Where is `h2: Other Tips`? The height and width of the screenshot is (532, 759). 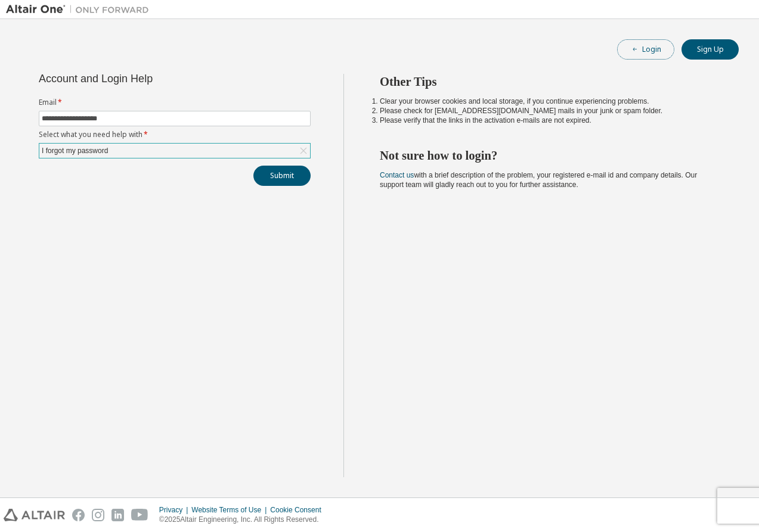
h2: Other Tips is located at coordinates (548, 82).